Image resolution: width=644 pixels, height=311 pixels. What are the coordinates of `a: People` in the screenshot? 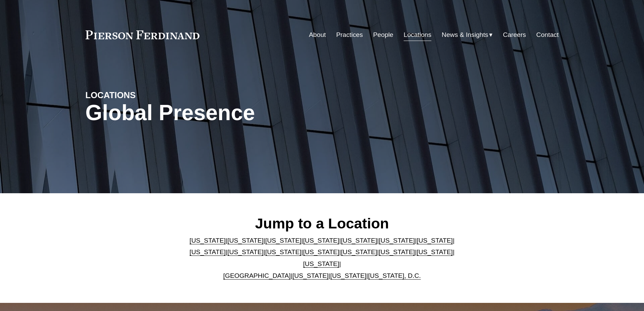 It's located at (384, 35).